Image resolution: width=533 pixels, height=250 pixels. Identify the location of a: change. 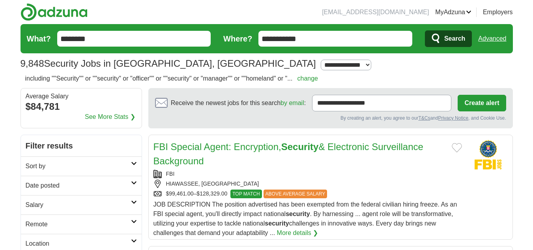
(307, 78).